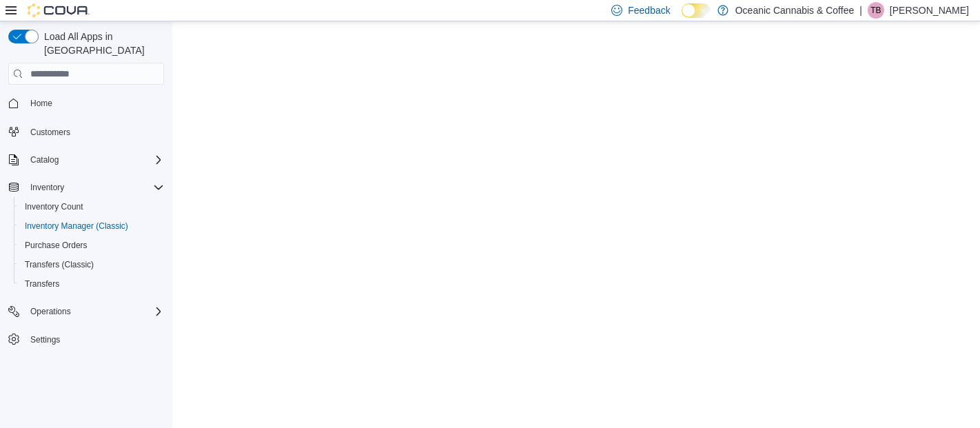  What do you see at coordinates (54, 206) in the screenshot?
I see `a: Inventory Count` at bounding box center [54, 206].